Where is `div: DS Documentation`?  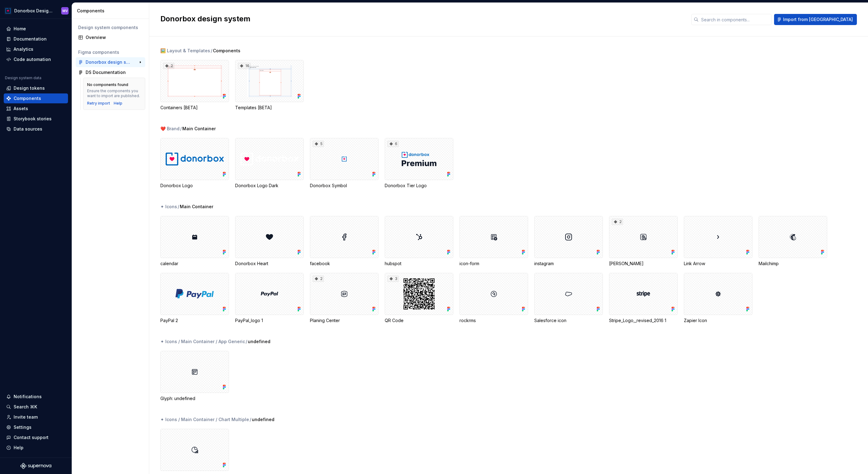
div: DS Documentation is located at coordinates (105, 72).